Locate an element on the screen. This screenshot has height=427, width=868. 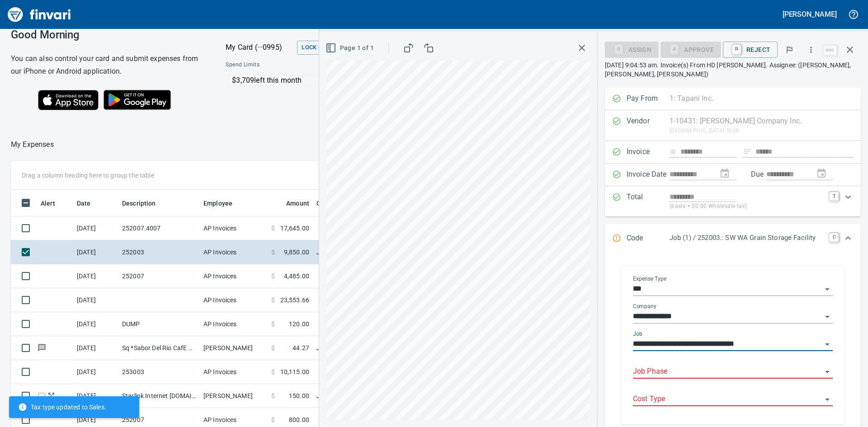
span: Lock Card is located at coordinates (317, 48).